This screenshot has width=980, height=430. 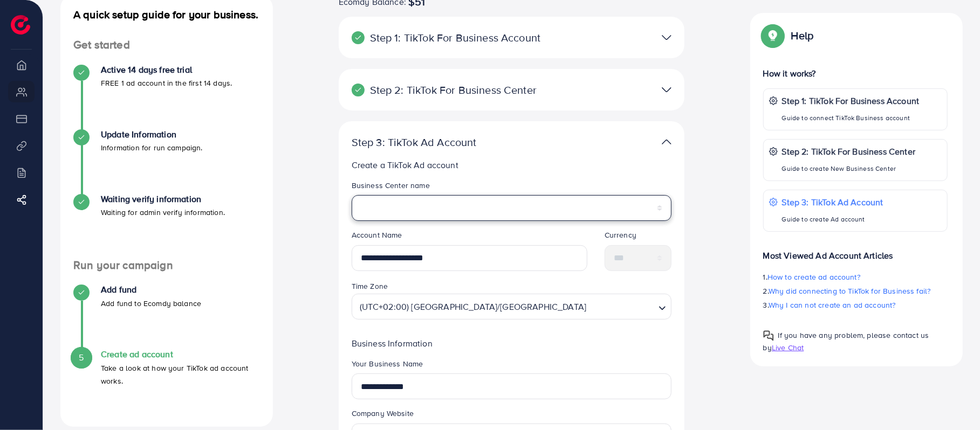 I want to click on h4: Active 14 days free trial, so click(x=166, y=70).